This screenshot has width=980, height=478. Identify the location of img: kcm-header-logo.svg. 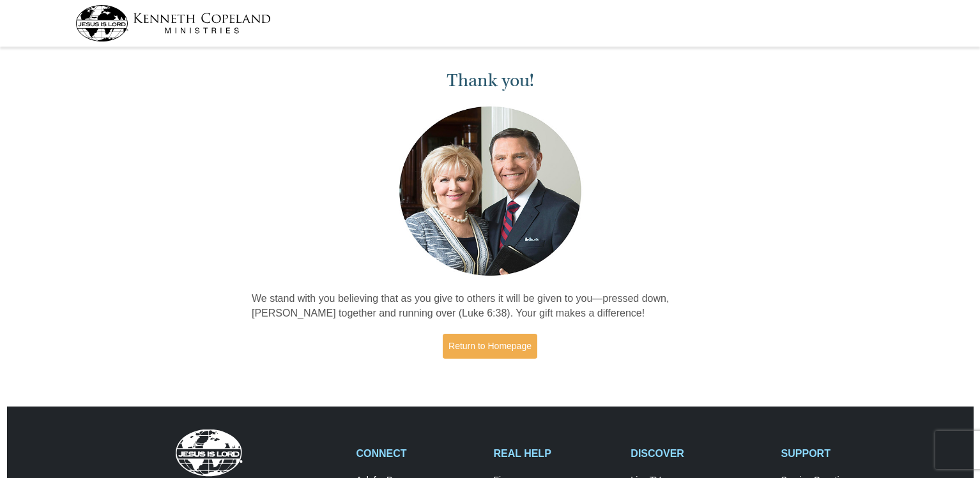
(173, 23).